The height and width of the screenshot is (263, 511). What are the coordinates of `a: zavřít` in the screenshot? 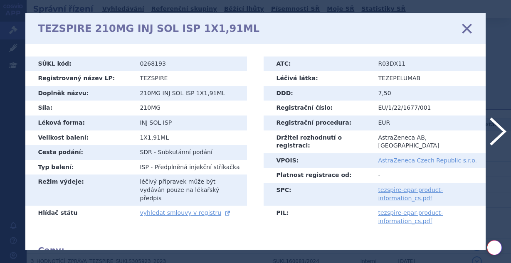 It's located at (467, 29).